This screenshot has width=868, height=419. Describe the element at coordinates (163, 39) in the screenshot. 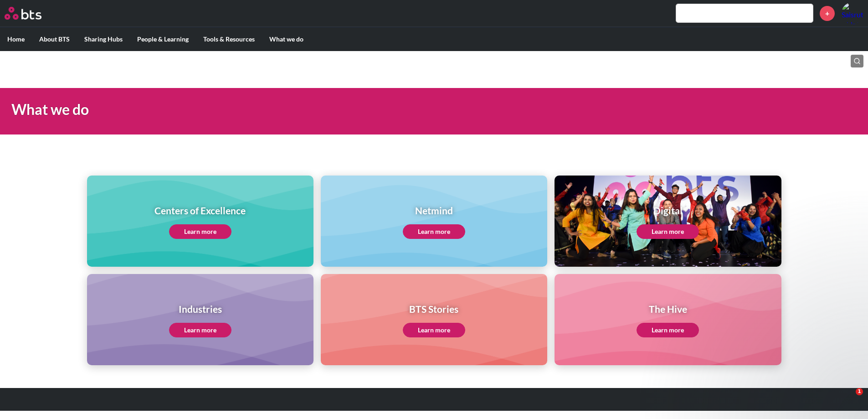

I see `label: People & Learning` at that location.